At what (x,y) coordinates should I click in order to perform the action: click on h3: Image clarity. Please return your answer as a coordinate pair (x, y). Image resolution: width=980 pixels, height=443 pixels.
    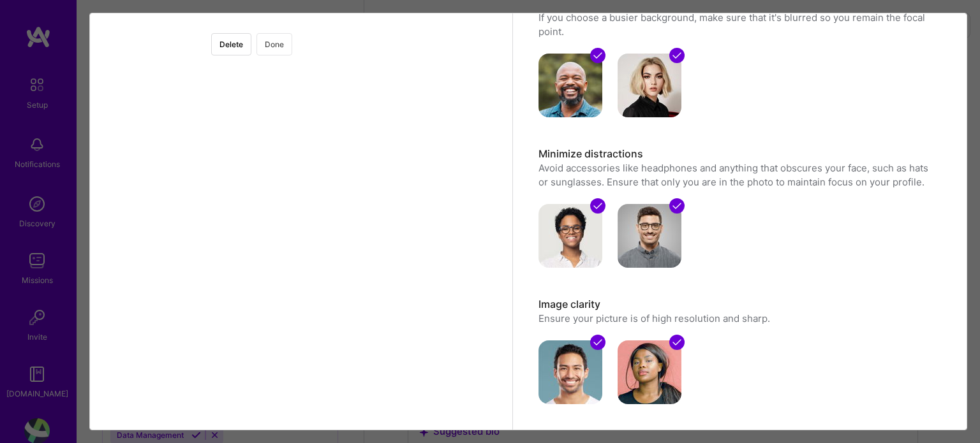
    Looking at the image, I should click on (738, 305).